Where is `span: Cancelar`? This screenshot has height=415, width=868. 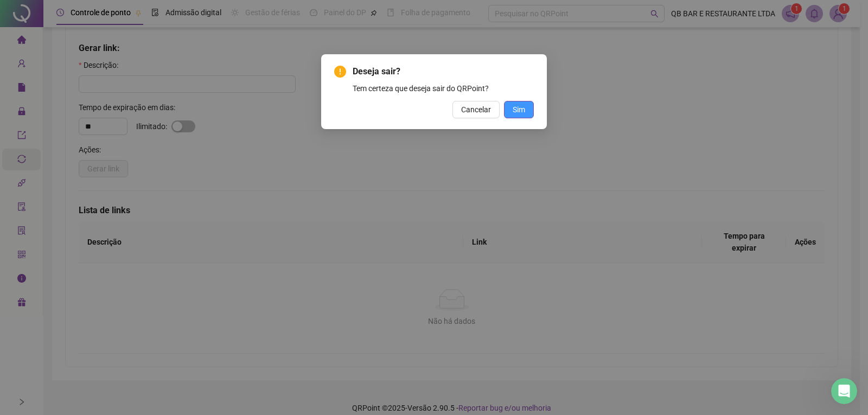 span: Cancelar is located at coordinates (476, 110).